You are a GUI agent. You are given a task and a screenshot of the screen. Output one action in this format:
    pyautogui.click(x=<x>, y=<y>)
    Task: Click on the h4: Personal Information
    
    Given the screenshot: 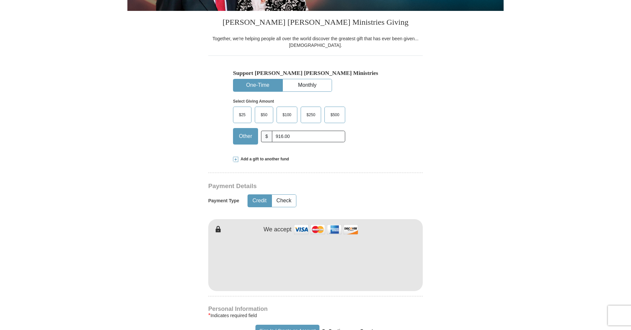 What is the action you would take?
    pyautogui.click(x=315, y=309)
    